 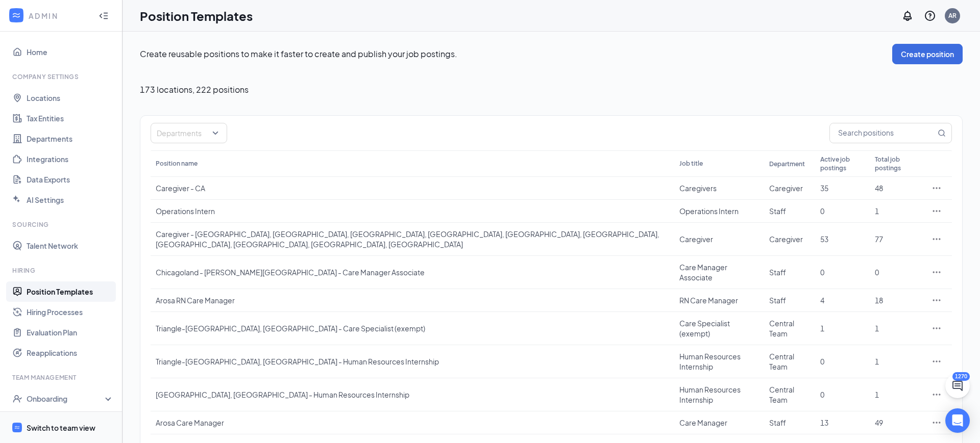 What do you see at coordinates (907, 16) in the screenshot?
I see `svg: Notifications` at bounding box center [907, 16].